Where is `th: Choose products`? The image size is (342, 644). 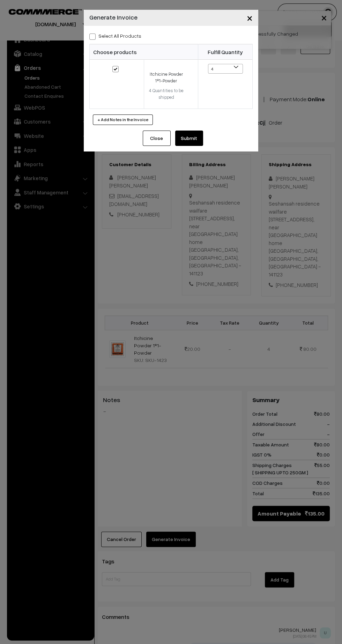
th: Choose products is located at coordinates (144, 52).